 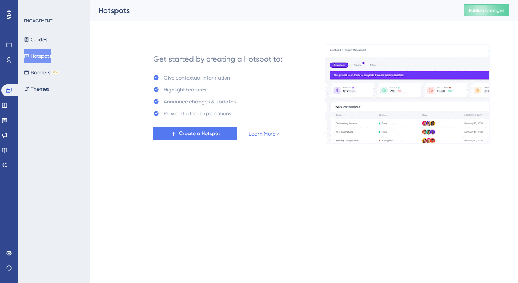 I want to click on div: Get started by creating a Hotspot to:, so click(x=218, y=59).